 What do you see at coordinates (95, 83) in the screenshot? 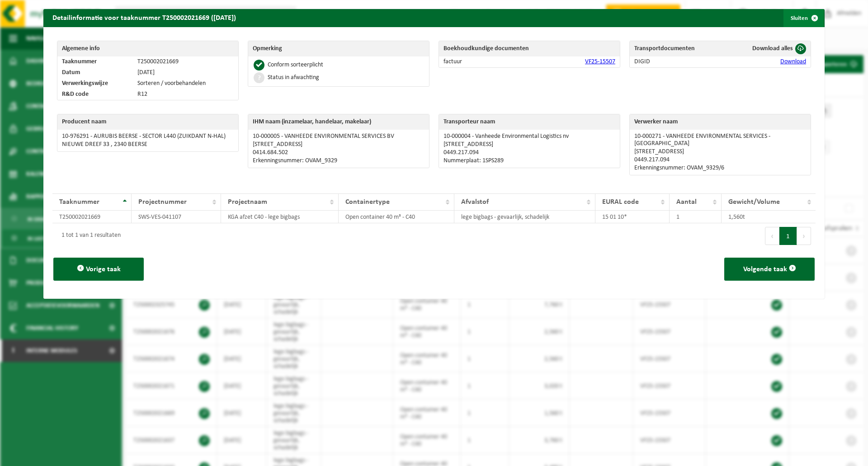
I see `td: Verwerkingswijze` at bounding box center [95, 83].